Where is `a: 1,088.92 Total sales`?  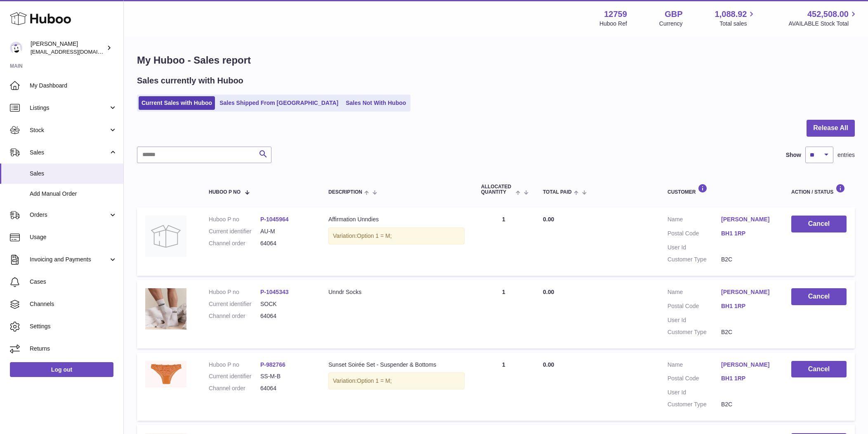 a: 1,088.92 Total sales is located at coordinates (736, 19).